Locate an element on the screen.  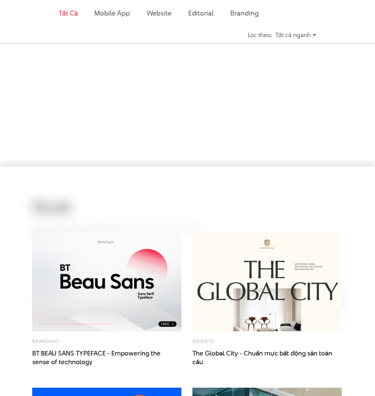
a: Website is located at coordinates (203, 341).